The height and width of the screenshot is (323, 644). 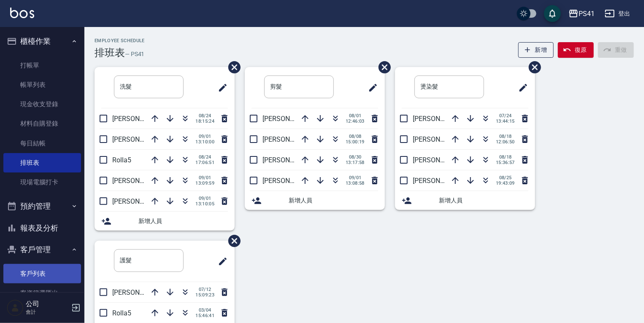 What do you see at coordinates (505, 183) in the screenshot?
I see `span: 19:43:09` at bounding box center [505, 183].